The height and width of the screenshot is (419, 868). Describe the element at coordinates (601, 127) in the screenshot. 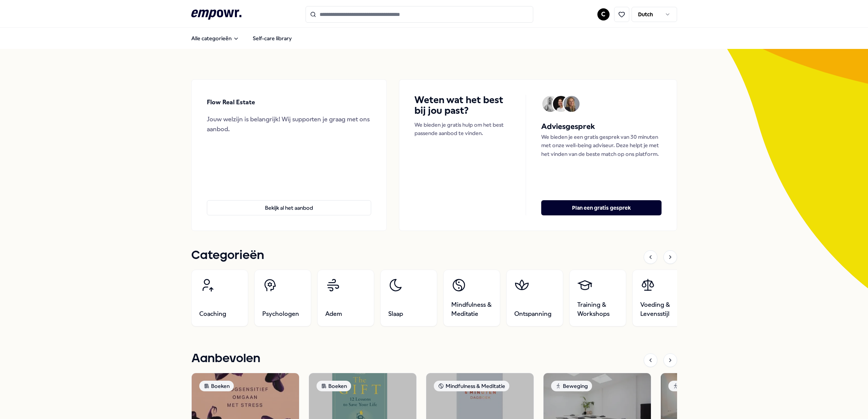

I see `h5: Adviesgesprek` at that location.